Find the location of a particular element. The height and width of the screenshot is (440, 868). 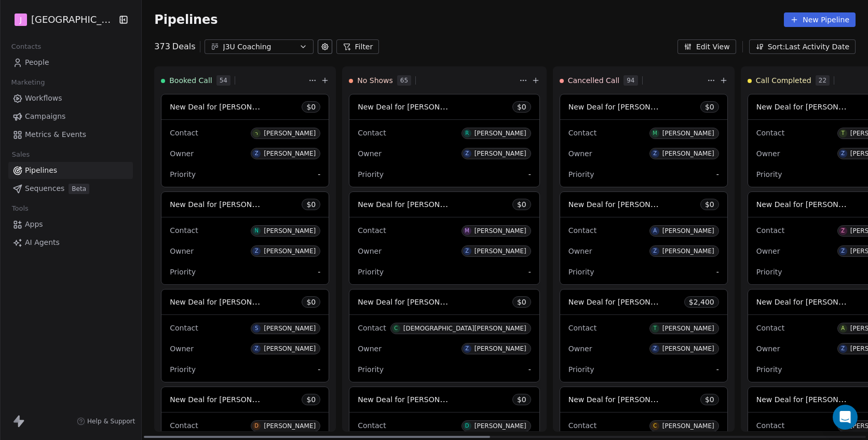

div: Open Intercom Messenger is located at coordinates (845, 417).